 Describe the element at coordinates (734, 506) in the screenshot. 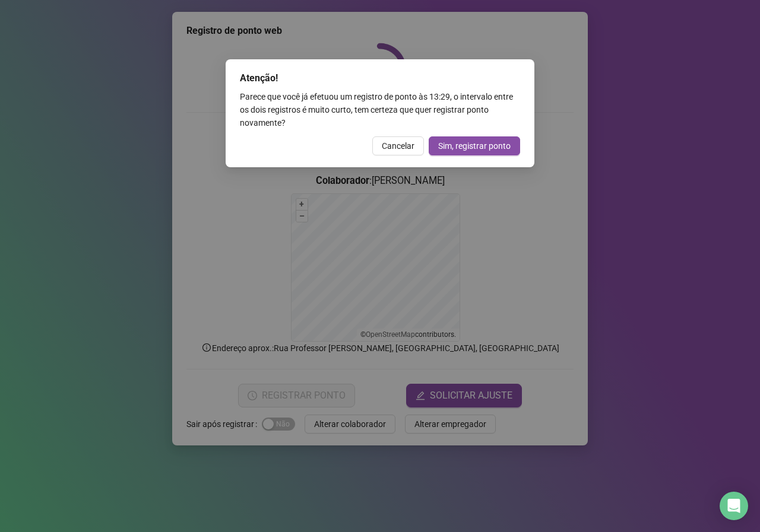

I see `div: Open Intercom Messenger` at that location.